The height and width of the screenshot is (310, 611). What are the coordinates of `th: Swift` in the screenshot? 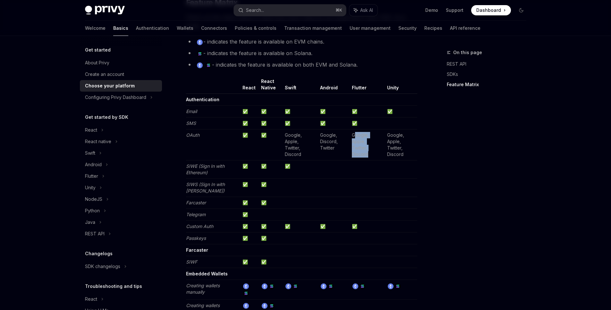 It's located at (300, 86).